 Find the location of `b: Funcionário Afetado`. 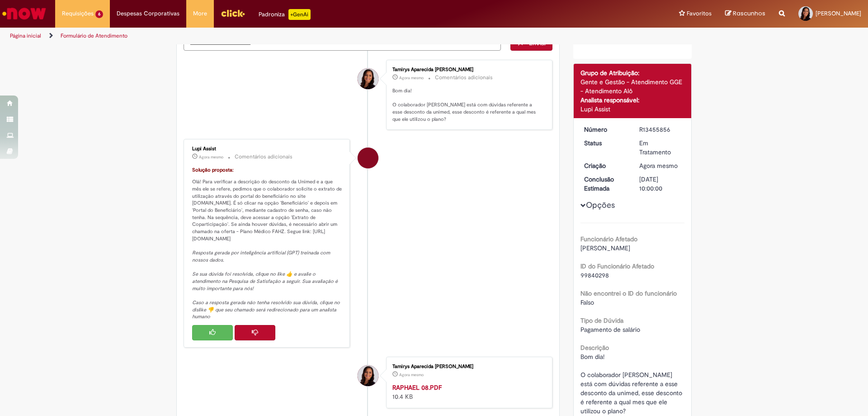

b: Funcionário Afetado is located at coordinates (609, 239).